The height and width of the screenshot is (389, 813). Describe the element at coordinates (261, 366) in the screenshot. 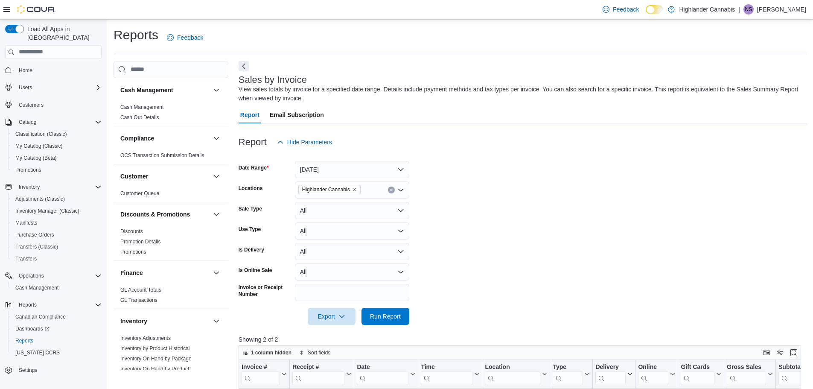

I see `div: Invoice #` at that location.